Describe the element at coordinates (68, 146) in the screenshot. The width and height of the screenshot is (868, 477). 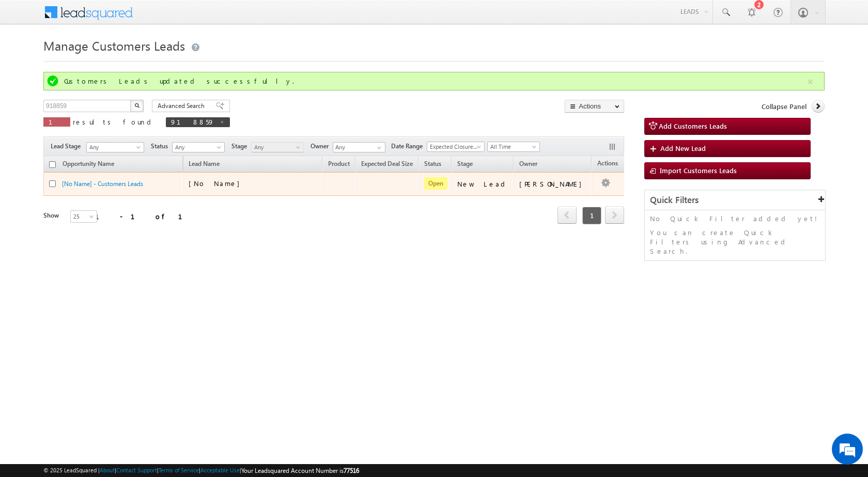
I see `span: Lead Stage` at that location.